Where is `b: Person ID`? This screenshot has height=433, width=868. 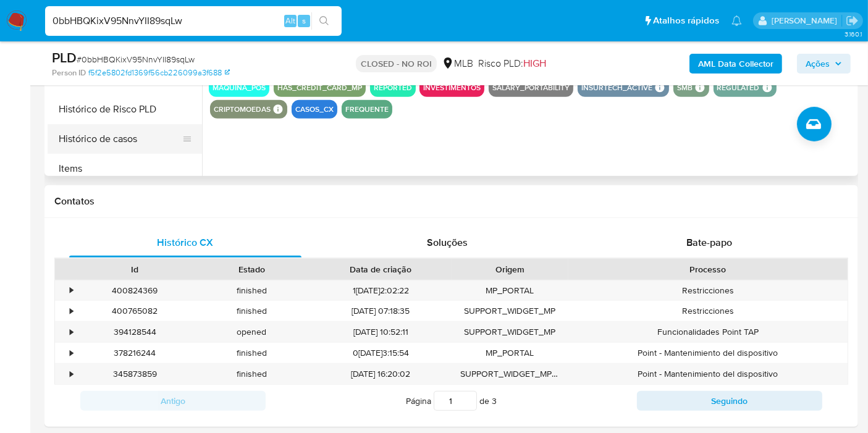 b: Person ID is located at coordinates (68, 73).